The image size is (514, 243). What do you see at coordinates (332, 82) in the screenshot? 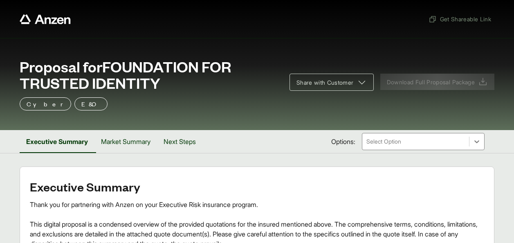
I see `button: Share with Customer` at bounding box center [332, 82].